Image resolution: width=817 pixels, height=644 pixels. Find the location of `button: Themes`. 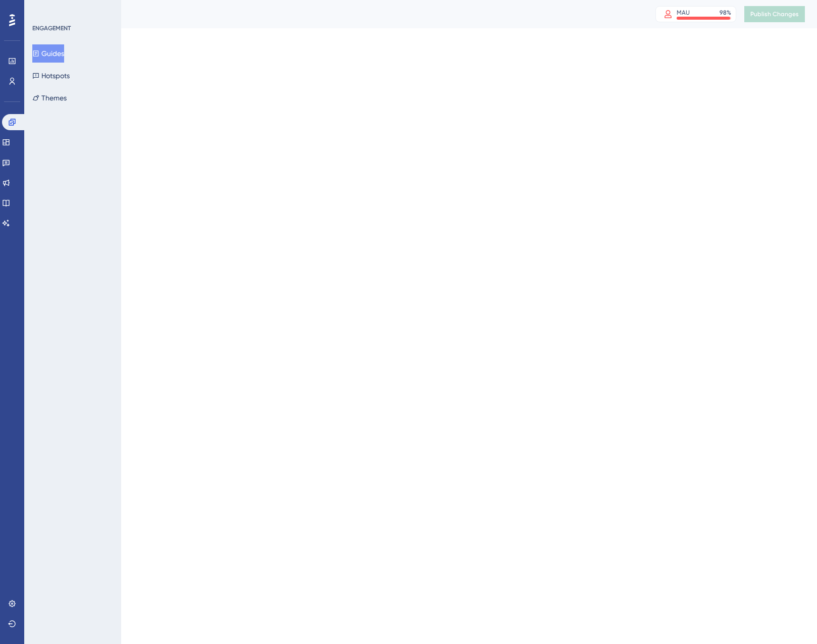

button: Themes is located at coordinates (49, 98).